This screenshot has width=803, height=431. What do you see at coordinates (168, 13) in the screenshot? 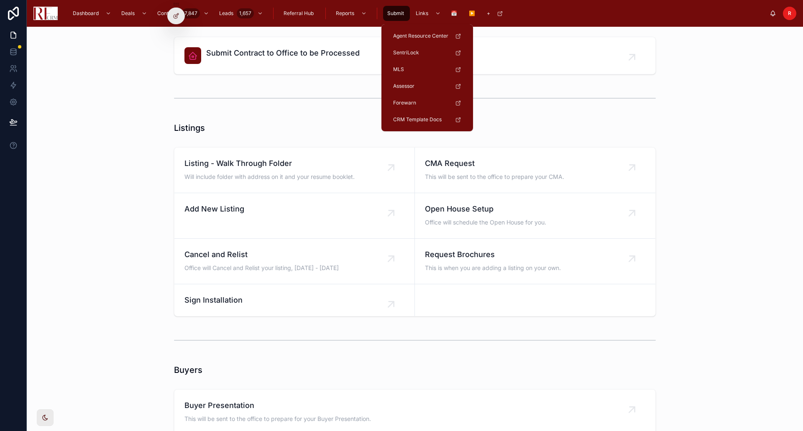
I see `span: Contacts` at bounding box center [168, 13].